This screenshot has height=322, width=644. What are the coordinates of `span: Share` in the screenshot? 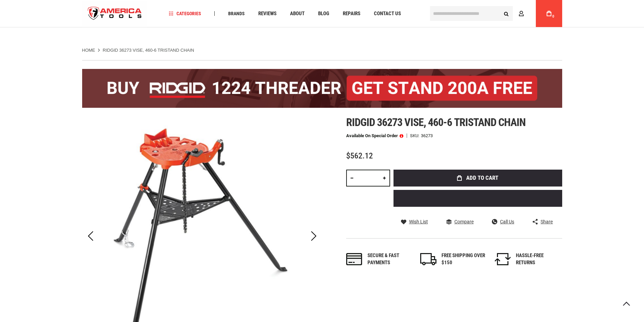 It's located at (546, 221).